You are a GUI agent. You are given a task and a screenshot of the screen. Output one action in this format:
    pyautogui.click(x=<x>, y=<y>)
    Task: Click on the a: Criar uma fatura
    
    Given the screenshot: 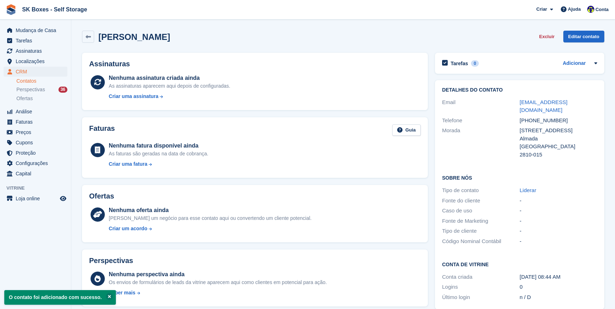 What is the action you would take?
    pyautogui.click(x=158, y=164)
    